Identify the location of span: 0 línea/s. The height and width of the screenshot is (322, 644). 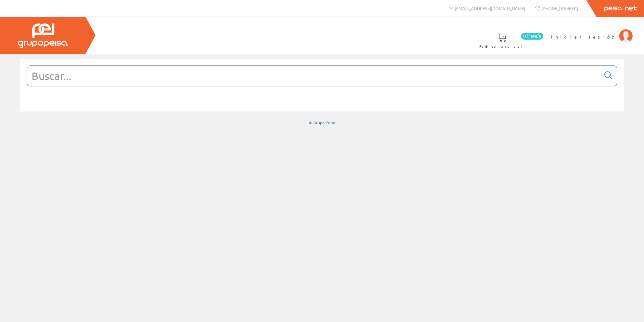
(532, 36).